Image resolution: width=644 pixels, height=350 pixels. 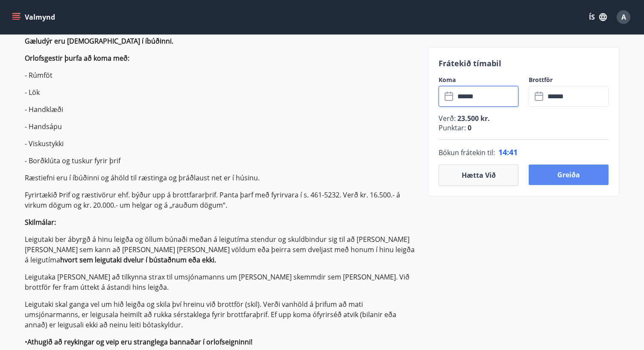 I want to click on button: ÍS, so click(x=598, y=17).